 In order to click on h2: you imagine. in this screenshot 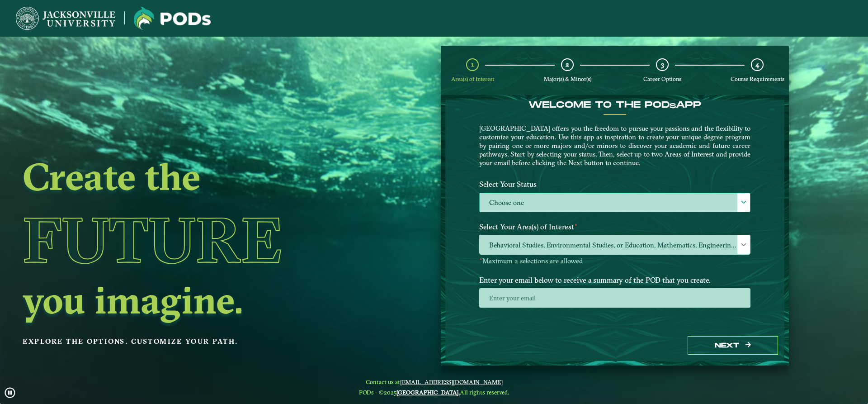, I will do `click(196, 300)`.